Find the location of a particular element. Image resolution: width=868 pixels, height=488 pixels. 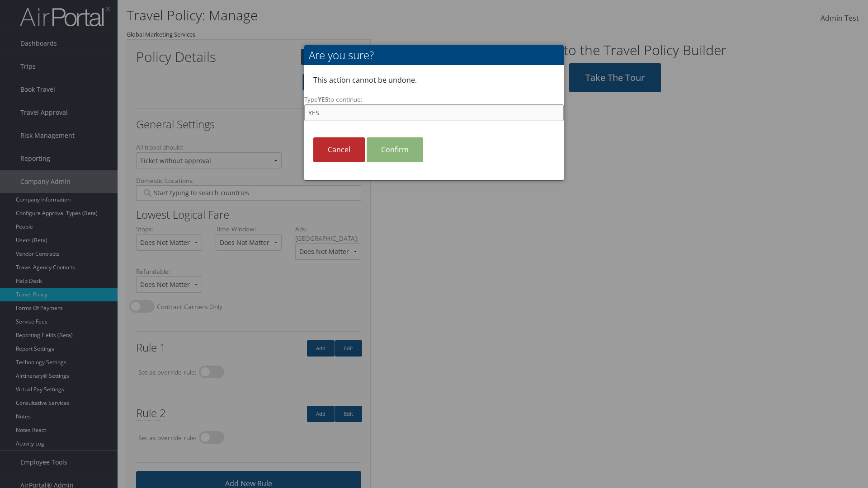

a: Cancel is located at coordinates (339, 150).